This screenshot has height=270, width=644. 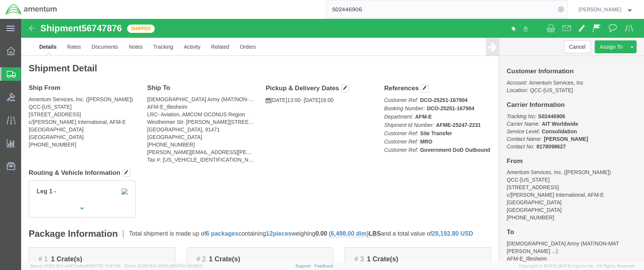 What do you see at coordinates (76, 266) in the screenshot?
I see `span: Server: 2025.19.0-d447cefac8f` at bounding box center [76, 266].